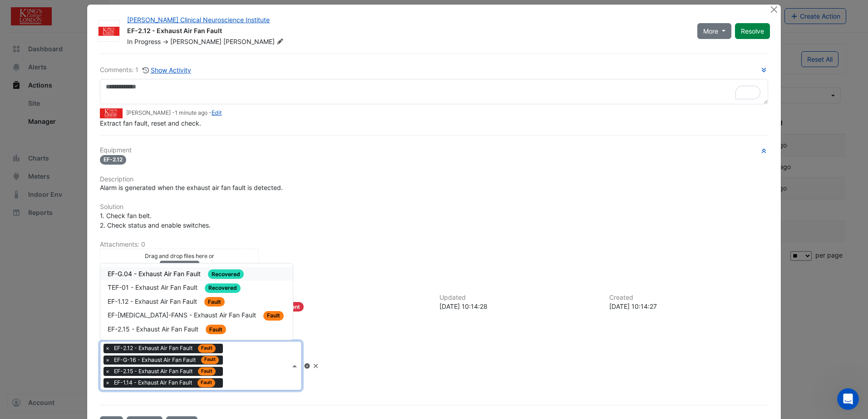 The width and height of the screenshot is (868, 419). I want to click on h6: Description, so click(434, 179).